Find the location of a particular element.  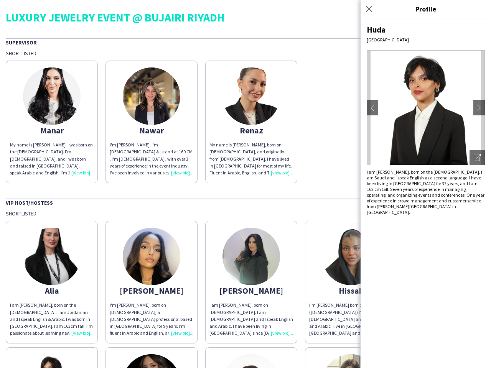

img: thumb-6559779abb9d4.jpeg is located at coordinates (151, 256).